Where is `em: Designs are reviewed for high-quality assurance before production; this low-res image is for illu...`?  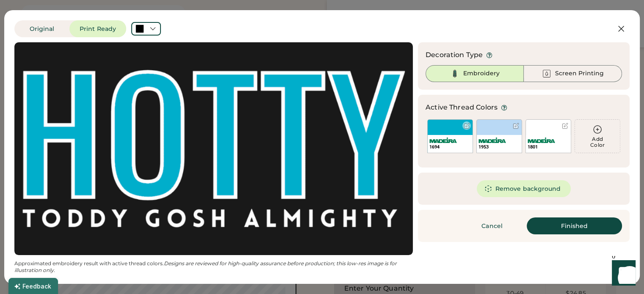
em: Designs are reviewed for high-quality assurance before production; this low-res image is for illu... is located at coordinates (206, 266).